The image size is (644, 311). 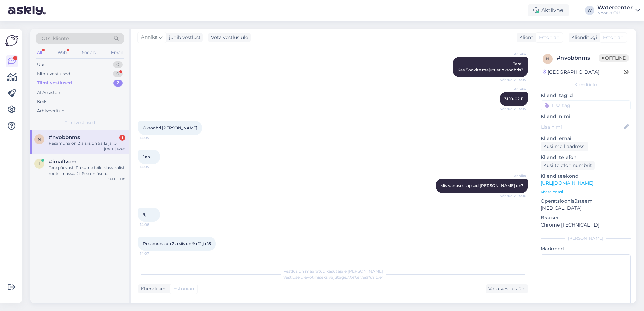 What do you see at coordinates (144, 214) in the screenshot?
I see `span: 9,` at bounding box center [144, 214].